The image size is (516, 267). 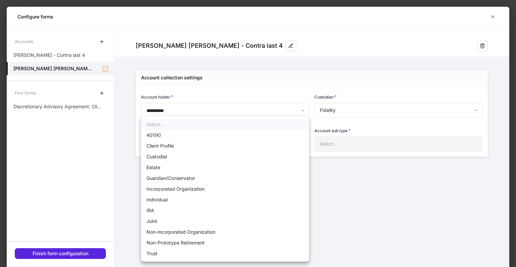 I want to click on li: Incorporated Organization, so click(x=225, y=189).